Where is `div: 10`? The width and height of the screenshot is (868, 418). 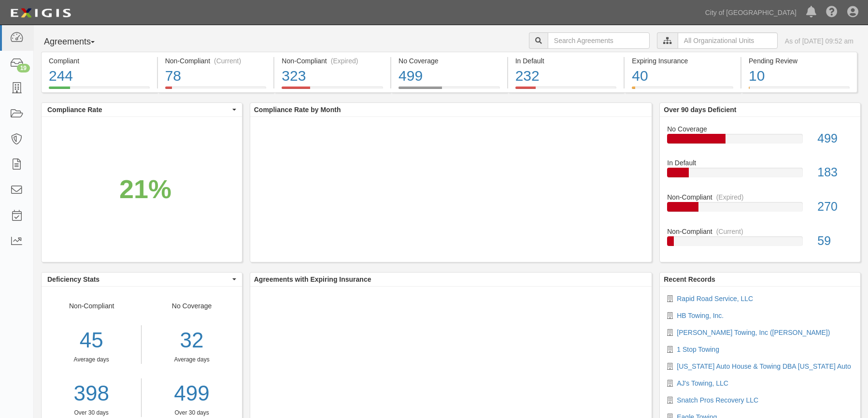
div: 10 is located at coordinates (799, 76).